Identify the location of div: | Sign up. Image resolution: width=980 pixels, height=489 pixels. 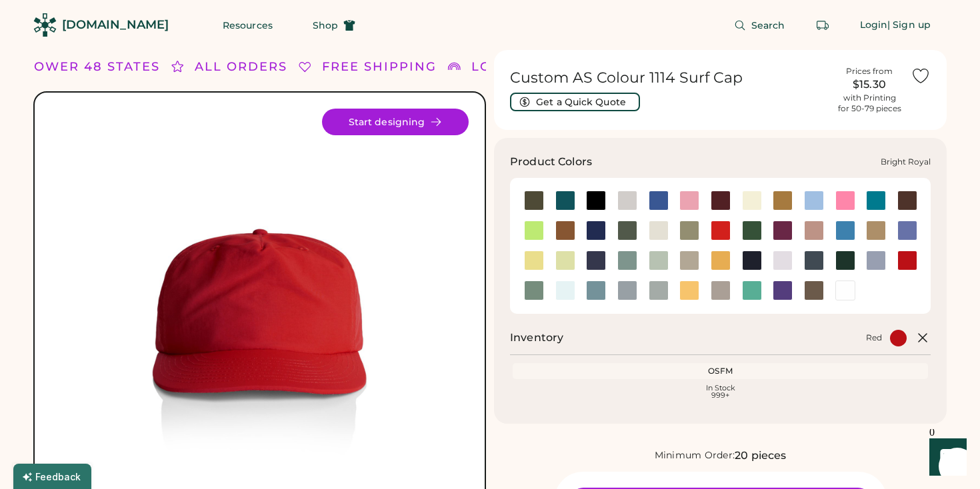
(908, 25).